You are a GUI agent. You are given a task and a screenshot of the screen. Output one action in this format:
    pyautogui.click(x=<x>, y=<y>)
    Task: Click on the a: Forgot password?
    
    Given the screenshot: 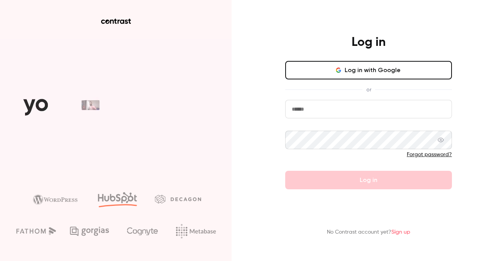 What is the action you would take?
    pyautogui.click(x=429, y=155)
    